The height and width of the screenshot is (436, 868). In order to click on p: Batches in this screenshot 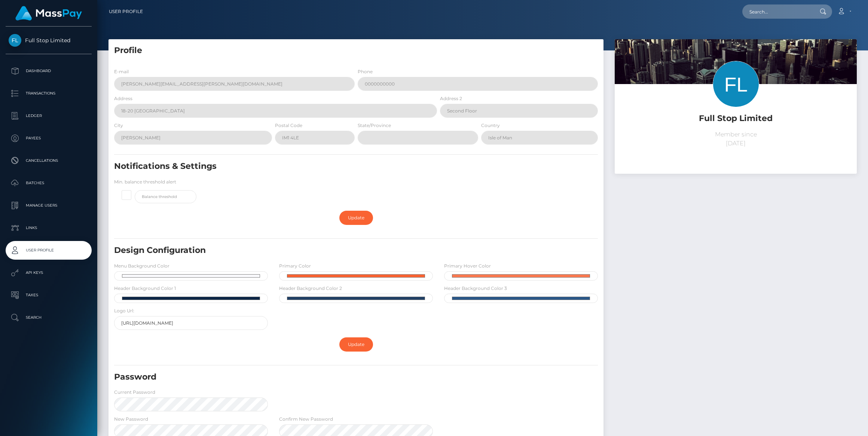, I will do `click(49, 183)`.